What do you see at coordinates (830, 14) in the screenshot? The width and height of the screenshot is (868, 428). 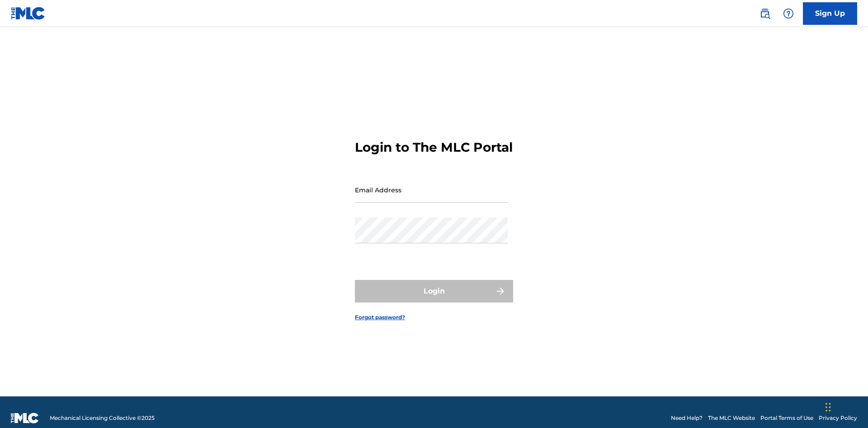 I see `a: Sign Up` at bounding box center [830, 14].